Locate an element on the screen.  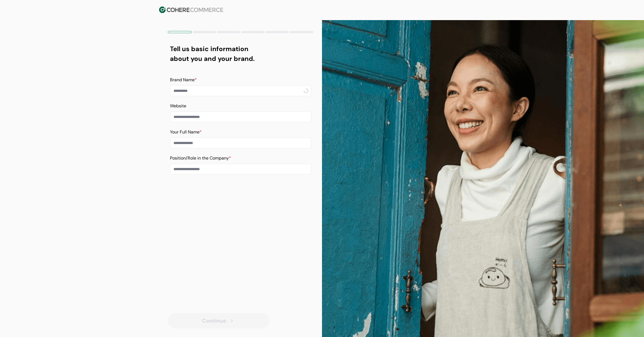
label: Brand Name is located at coordinates (183, 80).